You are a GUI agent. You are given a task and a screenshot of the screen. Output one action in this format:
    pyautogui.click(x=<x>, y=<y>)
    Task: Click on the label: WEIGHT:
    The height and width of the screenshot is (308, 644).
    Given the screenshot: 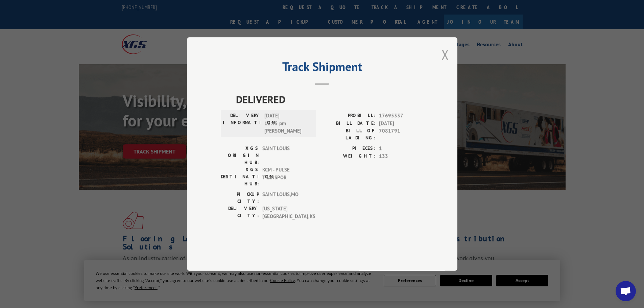 What is the action you would take?
    pyautogui.click(x=349, y=156)
    